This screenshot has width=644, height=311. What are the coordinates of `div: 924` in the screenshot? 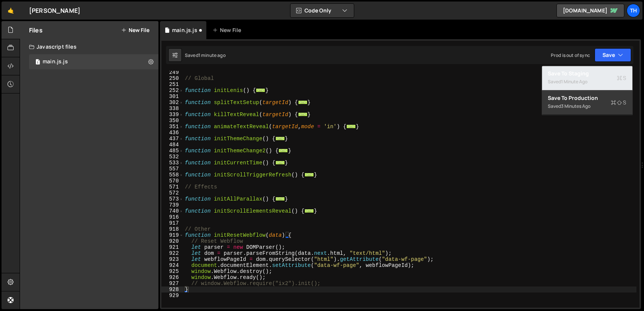 It's located at (172, 265).